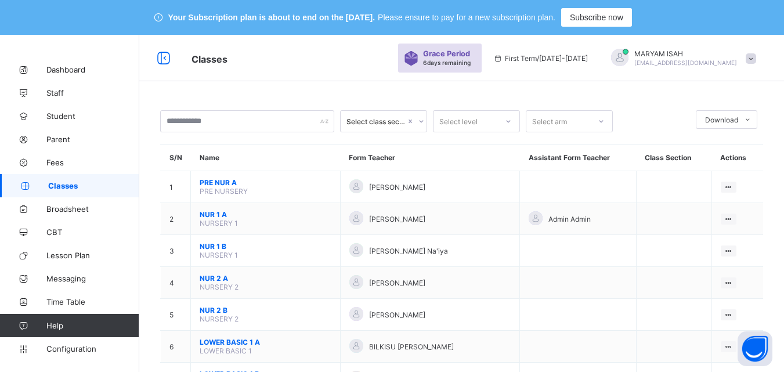  I want to click on span: Grace Period, so click(446, 53).